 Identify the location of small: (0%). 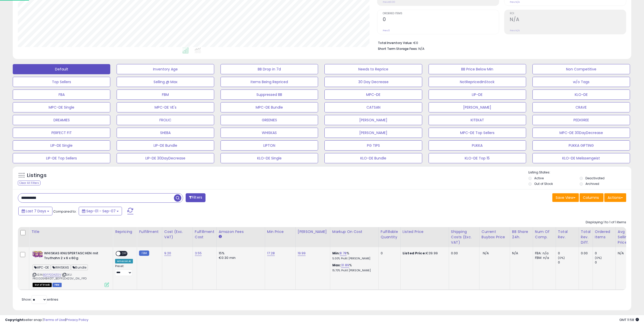
(599, 258).